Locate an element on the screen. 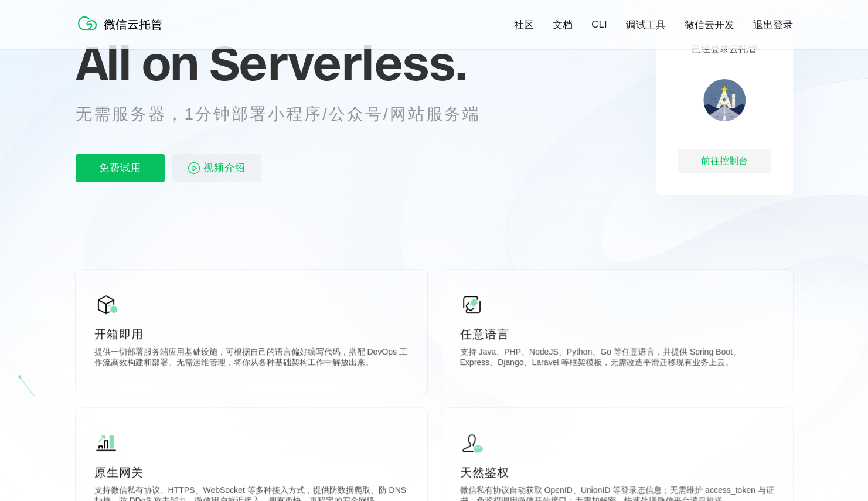 This screenshot has height=501, width=868. p: 免费试用 is located at coordinates (120, 168).